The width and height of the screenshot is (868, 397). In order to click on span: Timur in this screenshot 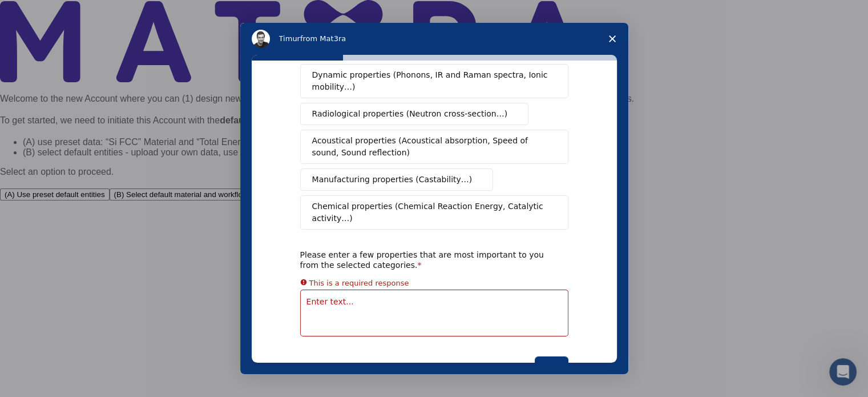, I will do `click(289, 38)`.